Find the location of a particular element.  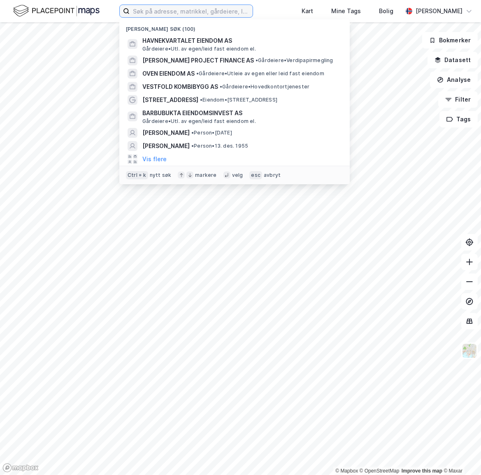

div: Ctrl + k is located at coordinates (137, 175).